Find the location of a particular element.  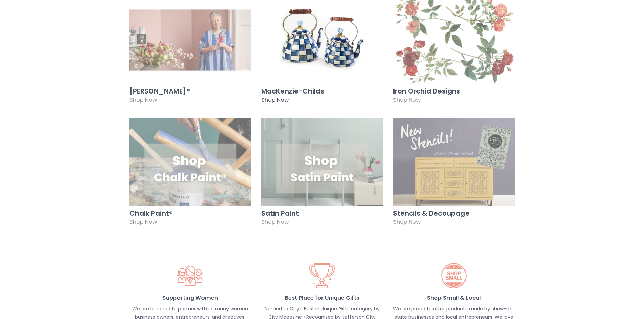

a: Chalk Paint® Shop Now is located at coordinates (191, 175).